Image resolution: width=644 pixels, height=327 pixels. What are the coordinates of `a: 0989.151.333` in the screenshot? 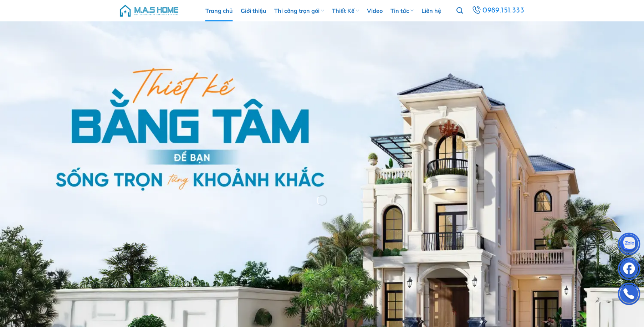 It's located at (498, 11).